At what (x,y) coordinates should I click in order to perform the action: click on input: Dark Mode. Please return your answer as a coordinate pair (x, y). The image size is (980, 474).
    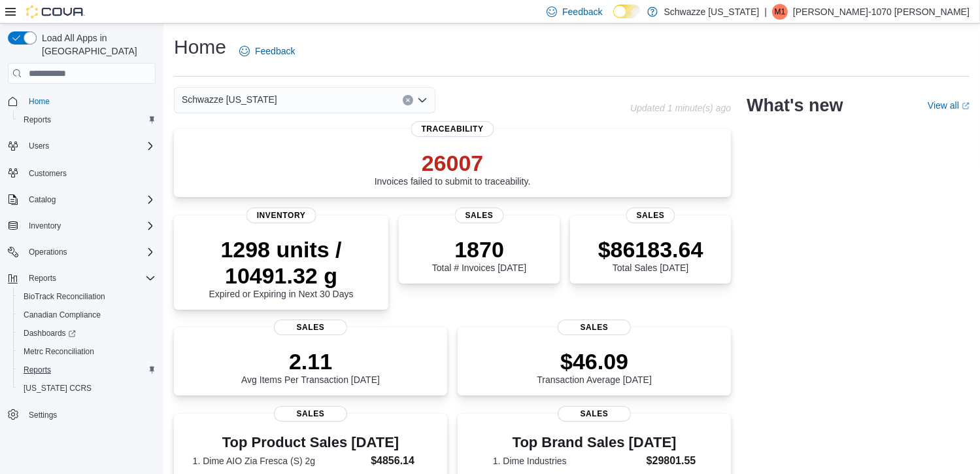
    Looking at the image, I should click on (628, 11).